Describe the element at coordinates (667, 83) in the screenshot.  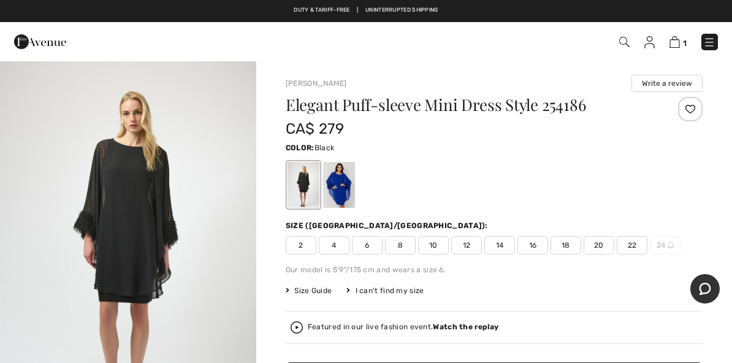
I see `button: Write a review` at that location.